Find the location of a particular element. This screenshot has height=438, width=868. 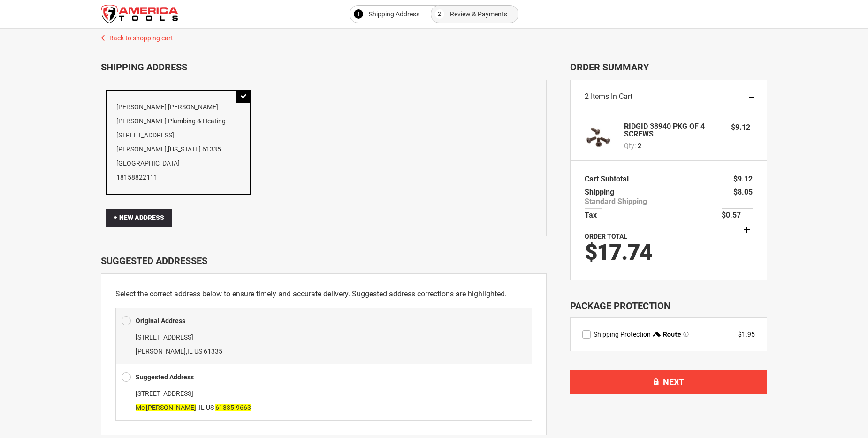

span: Items in Cart is located at coordinates (612, 97).